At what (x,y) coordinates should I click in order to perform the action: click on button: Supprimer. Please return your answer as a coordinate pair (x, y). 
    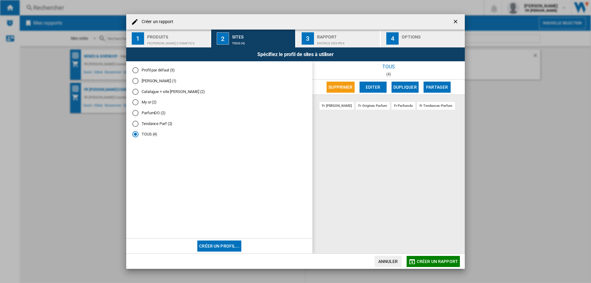
    Looking at the image, I should click on (340, 87).